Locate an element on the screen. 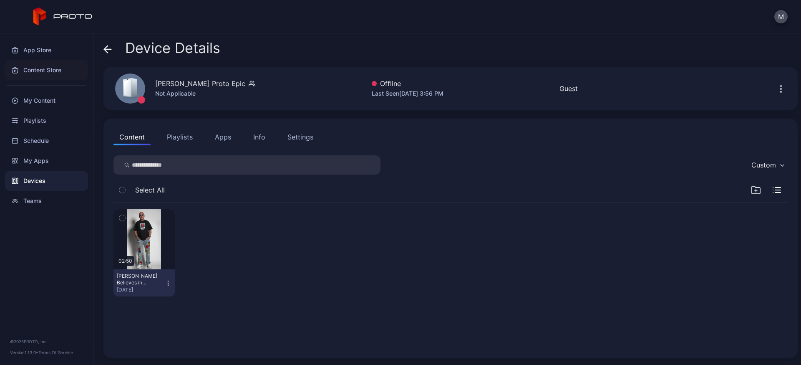 Image resolution: width=801 pixels, height=365 pixels. button: Settings is located at coordinates (300, 137).